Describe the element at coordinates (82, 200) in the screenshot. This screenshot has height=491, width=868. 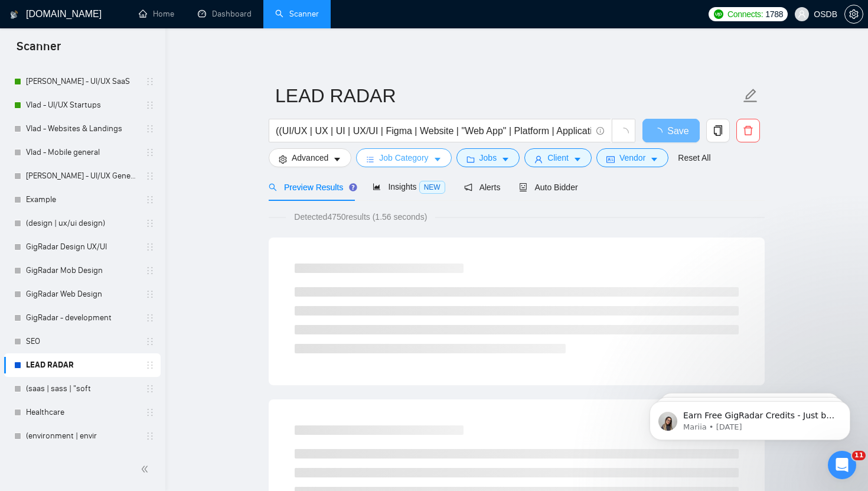
I see `a: Example` at that location.